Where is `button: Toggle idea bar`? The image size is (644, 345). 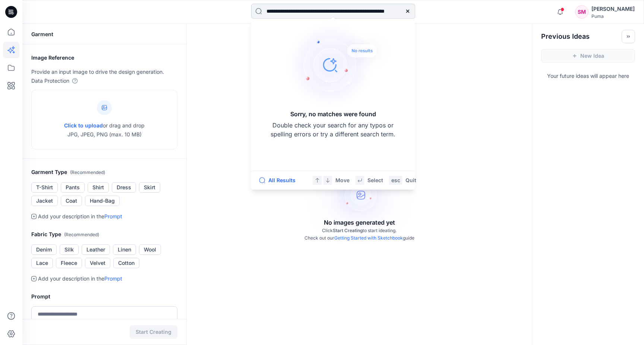
button: Toggle idea bar is located at coordinates (628, 36).